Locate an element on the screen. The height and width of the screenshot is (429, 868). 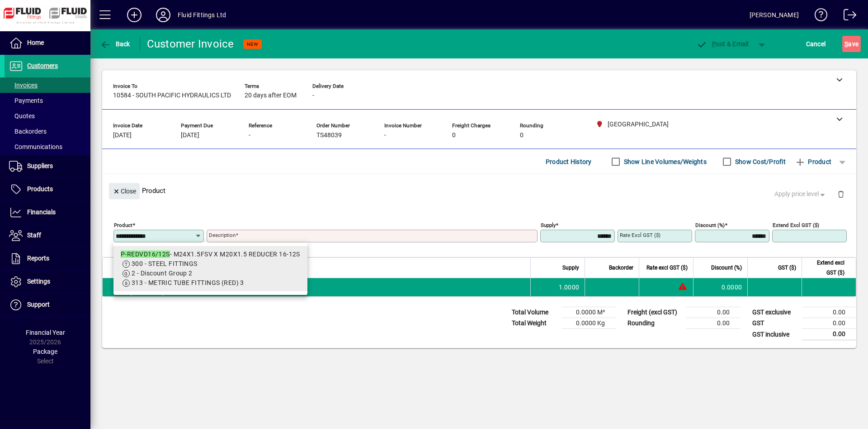
div: Product is located at coordinates (479, 190).